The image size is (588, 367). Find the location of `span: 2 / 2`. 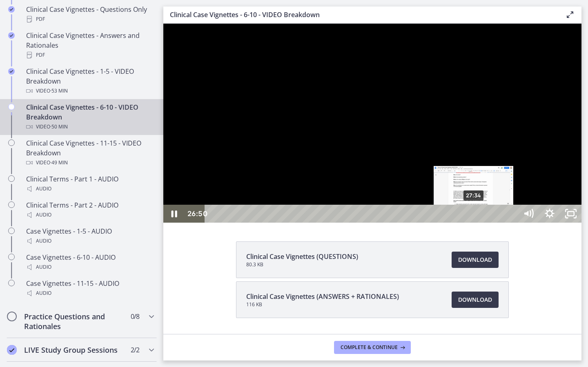

span: 2 / 2 is located at coordinates (135, 350).